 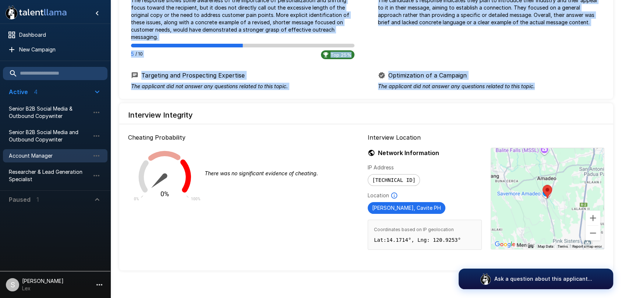 I want to click on span: / 10, so click(x=139, y=54).